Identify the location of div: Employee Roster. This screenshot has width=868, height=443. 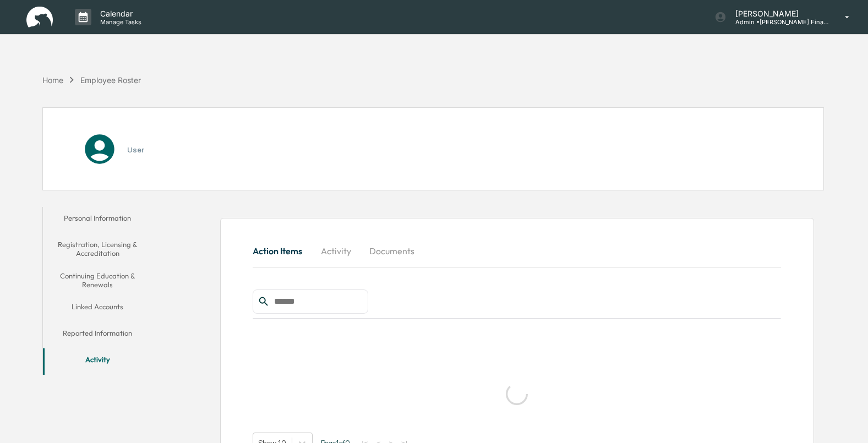
(111, 80).